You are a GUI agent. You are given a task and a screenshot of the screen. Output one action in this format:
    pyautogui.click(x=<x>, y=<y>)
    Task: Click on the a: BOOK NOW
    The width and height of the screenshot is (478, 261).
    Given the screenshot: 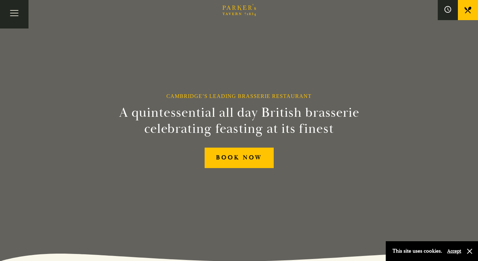 What is the action you would take?
    pyautogui.click(x=239, y=158)
    